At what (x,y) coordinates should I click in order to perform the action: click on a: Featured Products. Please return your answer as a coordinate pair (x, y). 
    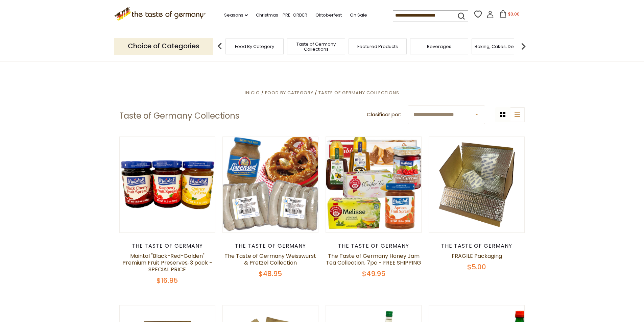
    Looking at the image, I should click on (377, 46).